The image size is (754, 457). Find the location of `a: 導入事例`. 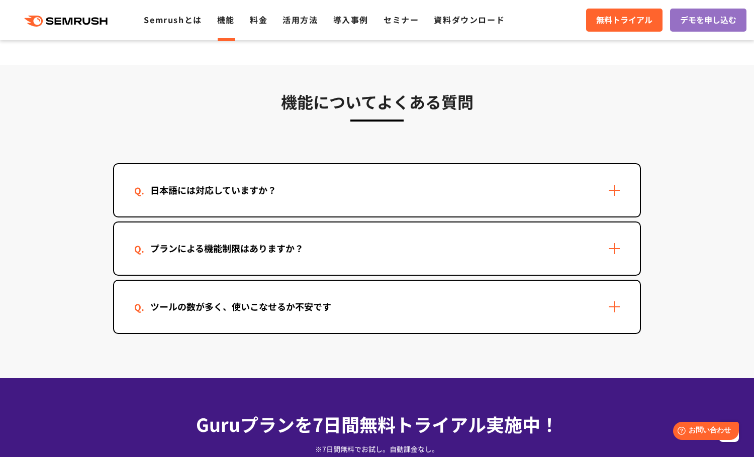

a: 導入事例 is located at coordinates (351, 20).